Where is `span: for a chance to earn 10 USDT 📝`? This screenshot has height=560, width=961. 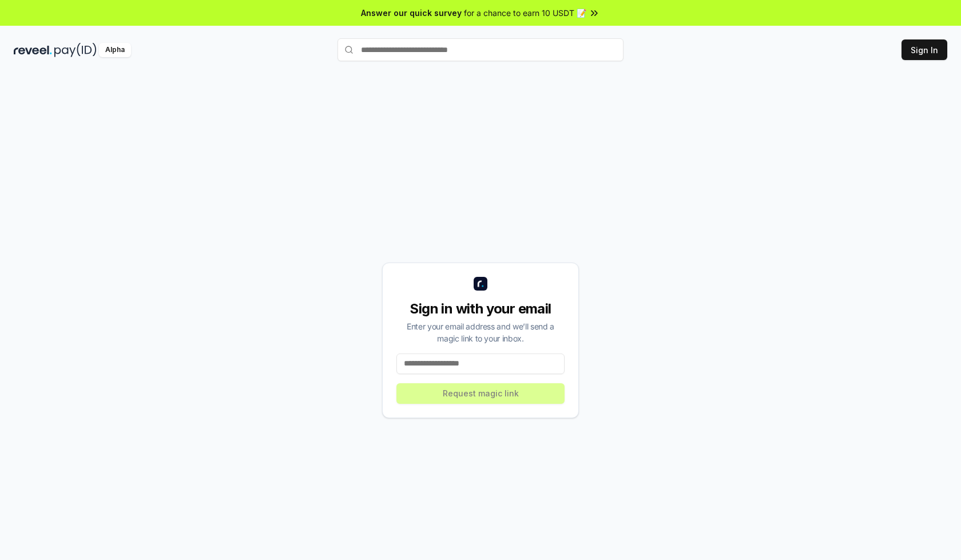 span: for a chance to earn 10 USDT 📝 is located at coordinates (525, 13).